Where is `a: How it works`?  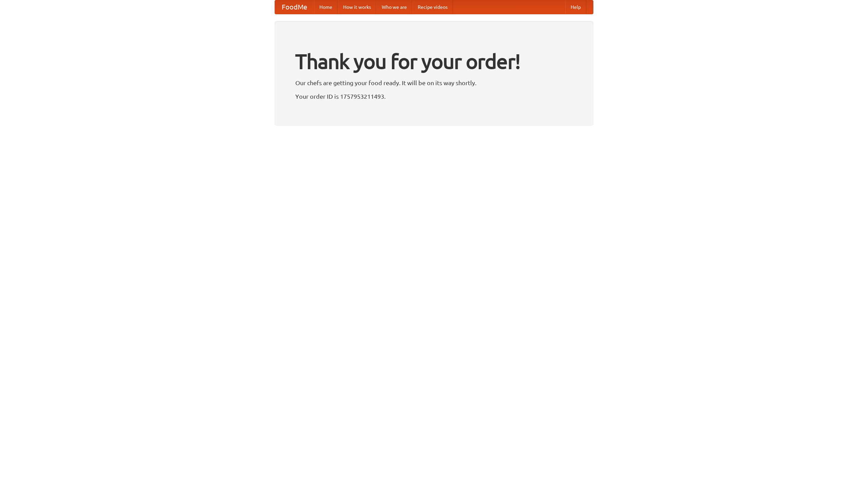
a: How it works is located at coordinates (357, 7).